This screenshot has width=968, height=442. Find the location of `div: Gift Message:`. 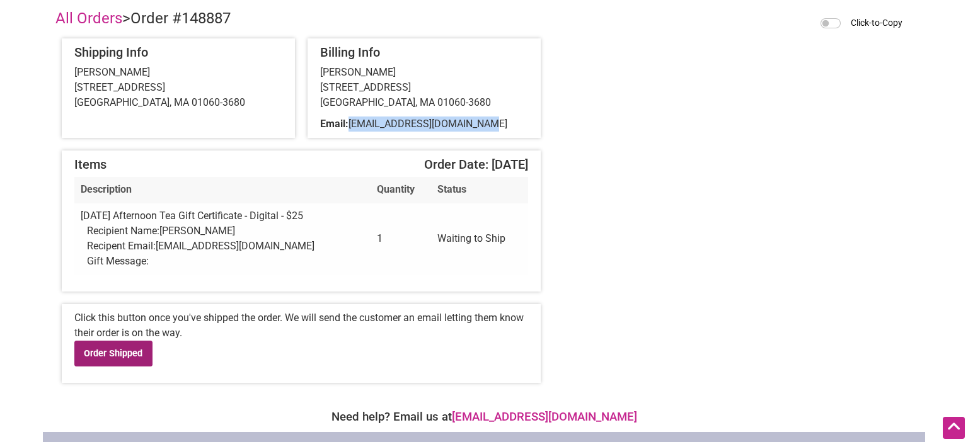

div: Gift Message: is located at coordinates (226, 262).